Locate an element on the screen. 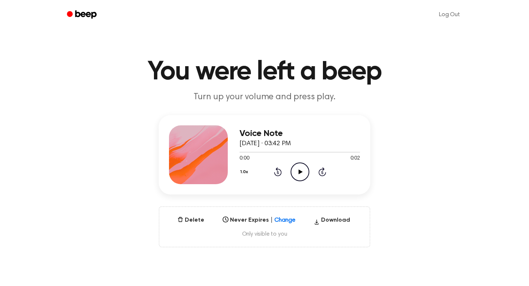 This screenshot has width=529, height=286. span: 0:02 is located at coordinates (355, 158).